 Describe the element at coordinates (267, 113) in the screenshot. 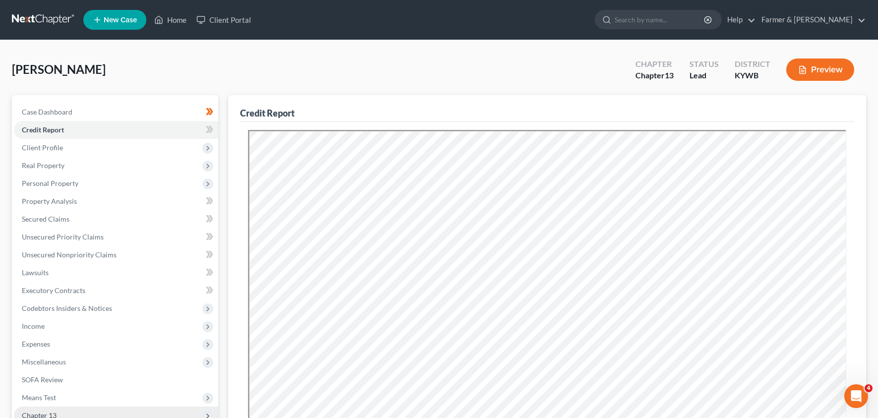

I see `div: Credit Report` at that location.